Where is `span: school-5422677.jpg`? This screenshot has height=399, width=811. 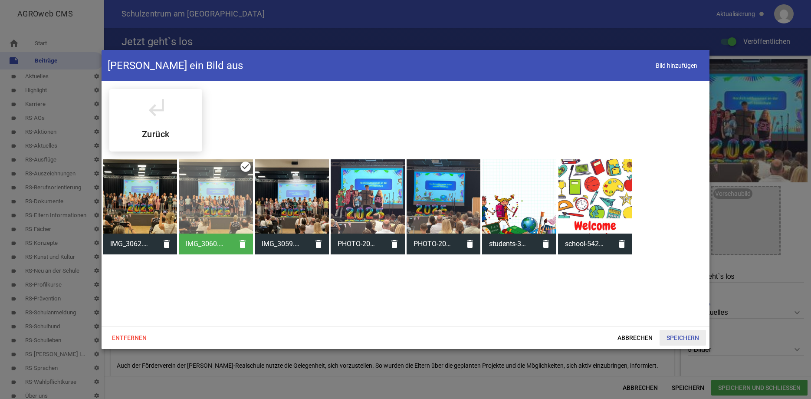 span: school-5422677.jpg is located at coordinates (584, 244).